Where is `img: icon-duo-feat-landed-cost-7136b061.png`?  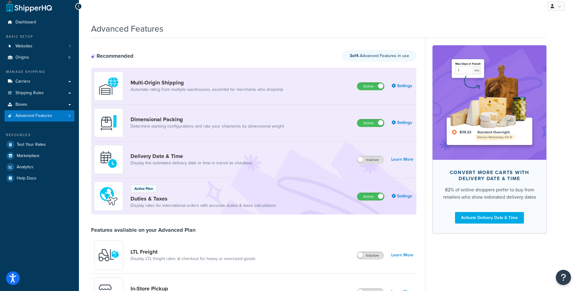
img: icon-duo-feat-landed-cost-7136b061.png is located at coordinates (109, 196).